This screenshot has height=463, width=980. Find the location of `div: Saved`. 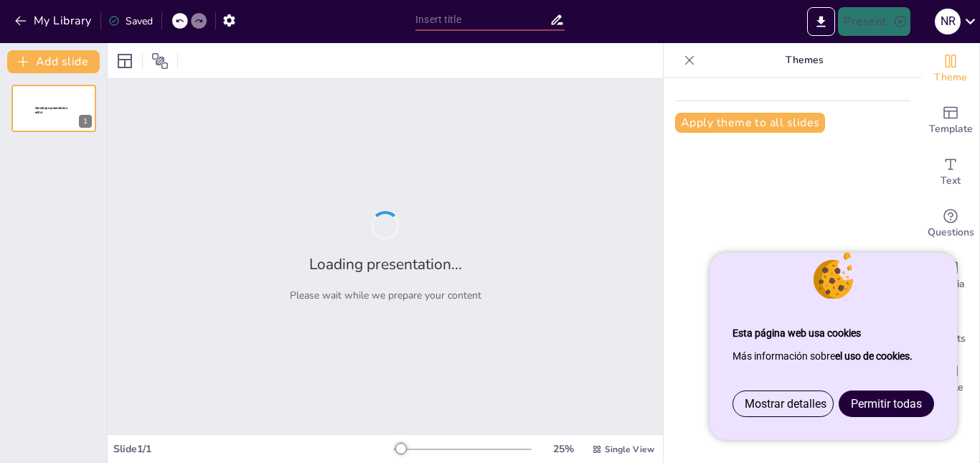

div: Saved is located at coordinates (130, 21).